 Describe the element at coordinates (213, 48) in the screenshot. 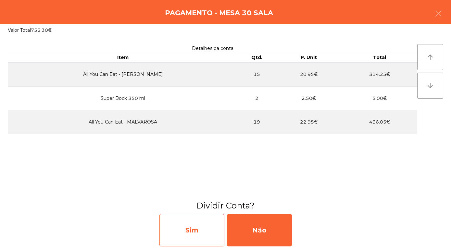

I see `span: Detalhes da conta` at that location.